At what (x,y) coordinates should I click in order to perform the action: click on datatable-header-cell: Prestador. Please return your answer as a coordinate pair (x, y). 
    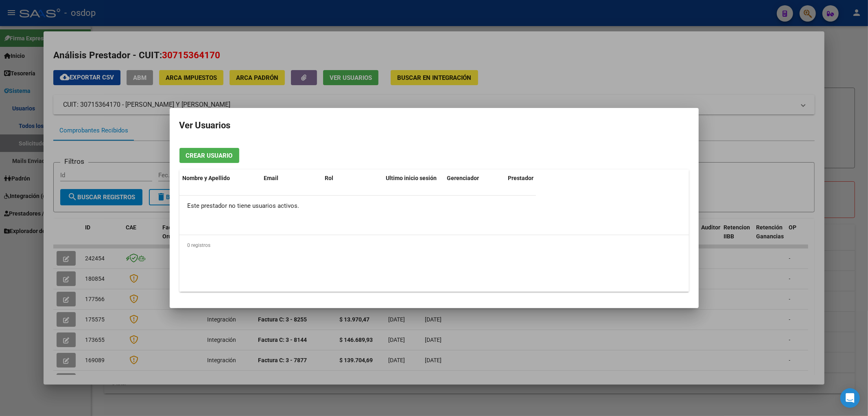
    Looking at the image, I should click on (536, 178).